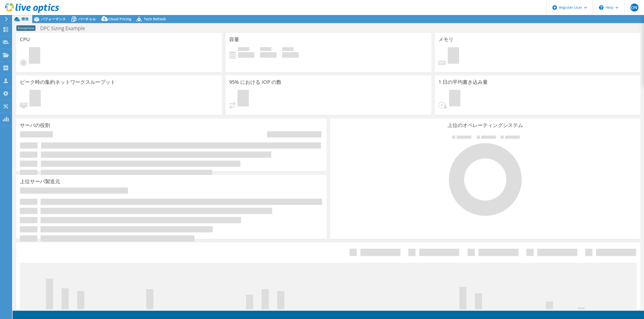  What do you see at coordinates (25, 19) in the screenshot?
I see `span: 環境` at bounding box center [25, 19].